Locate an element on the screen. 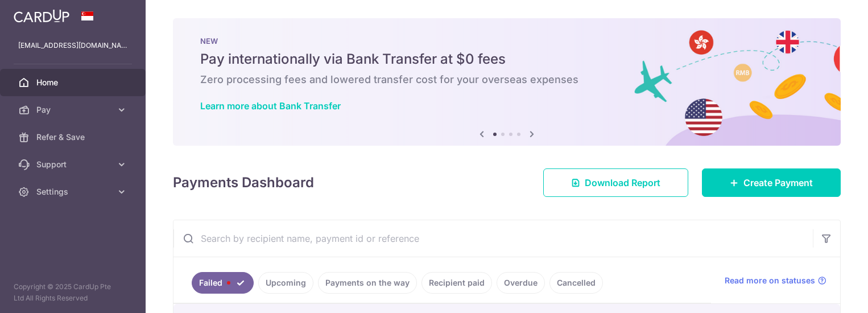  img: Bank transfer banner is located at coordinates (507, 82).